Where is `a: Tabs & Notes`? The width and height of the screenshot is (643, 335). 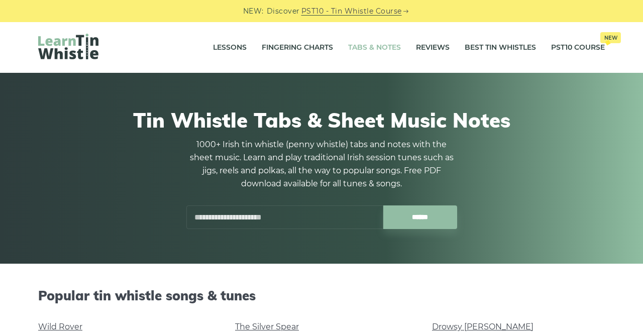 a: Tabs & Notes is located at coordinates (374, 48).